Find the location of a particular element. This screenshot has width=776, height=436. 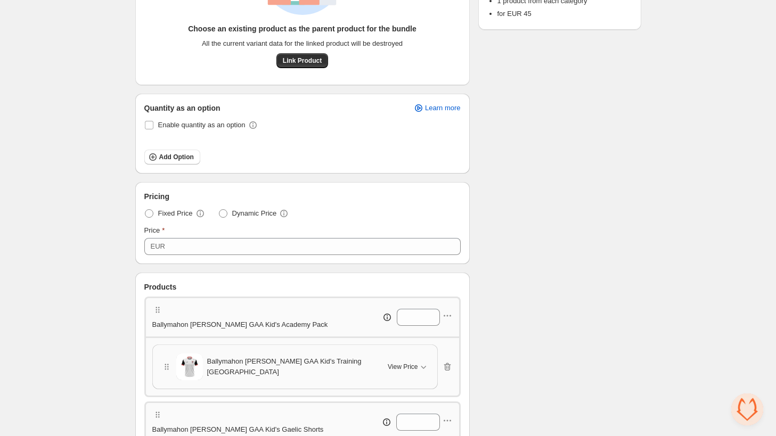

a: Learn more is located at coordinates (437, 108).